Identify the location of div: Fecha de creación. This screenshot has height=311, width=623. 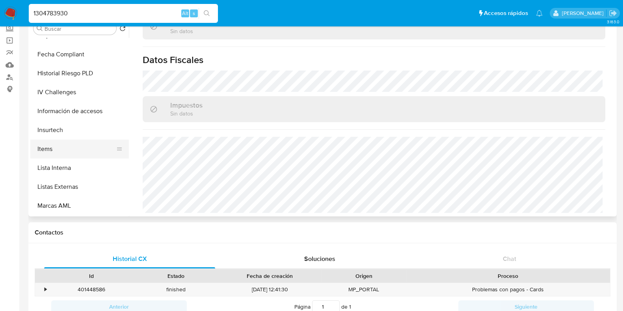
(270, 276).